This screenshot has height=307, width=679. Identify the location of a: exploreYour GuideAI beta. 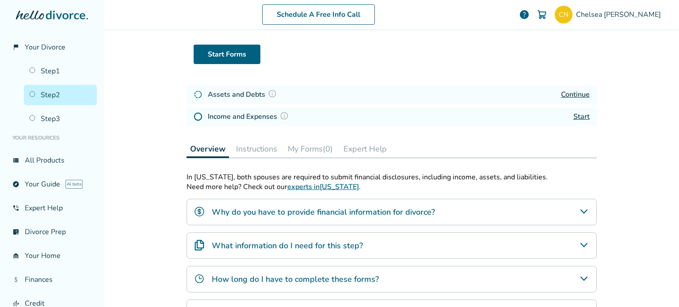
(52, 184).